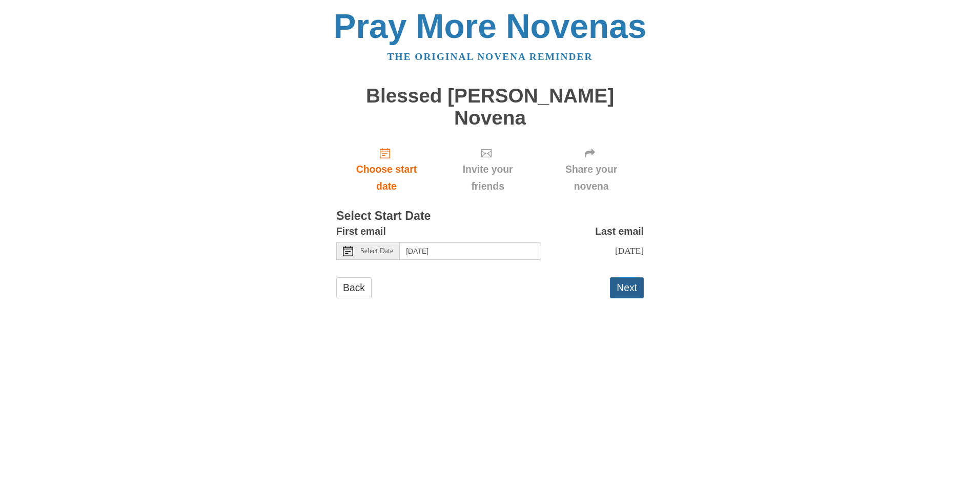 This screenshot has width=980, height=489. What do you see at coordinates (387, 178) in the screenshot?
I see `span: Choose start date` at bounding box center [387, 178].